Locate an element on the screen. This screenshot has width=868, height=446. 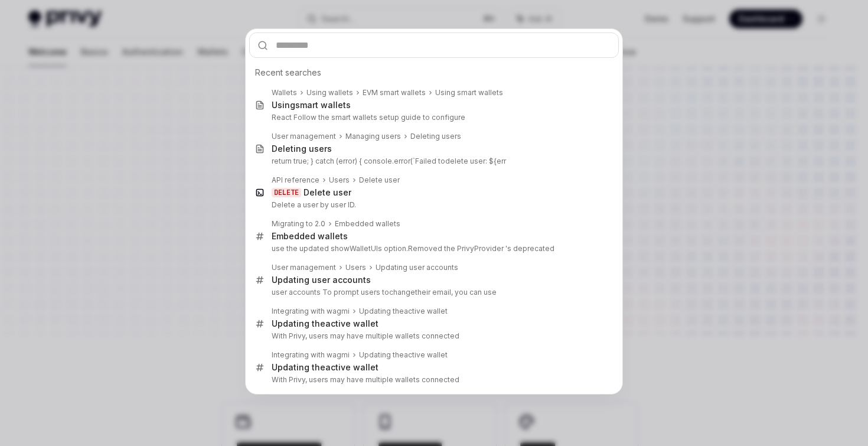
div: Using s is located at coordinates (312, 105).